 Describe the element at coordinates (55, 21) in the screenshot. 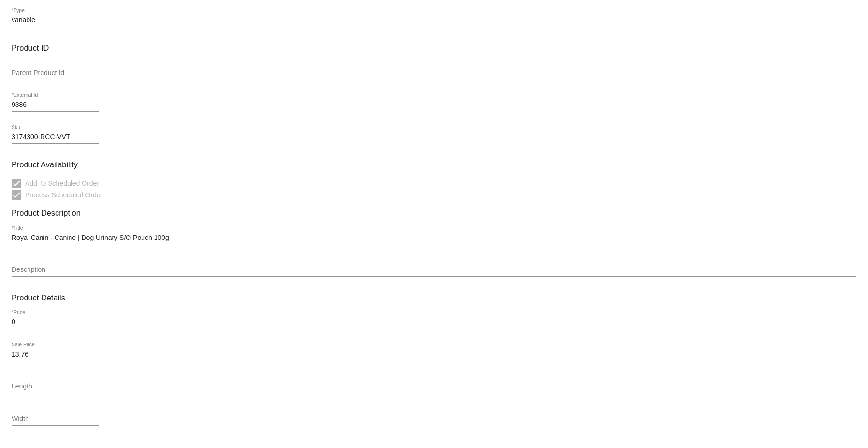

I see `input: *Type` at that location.